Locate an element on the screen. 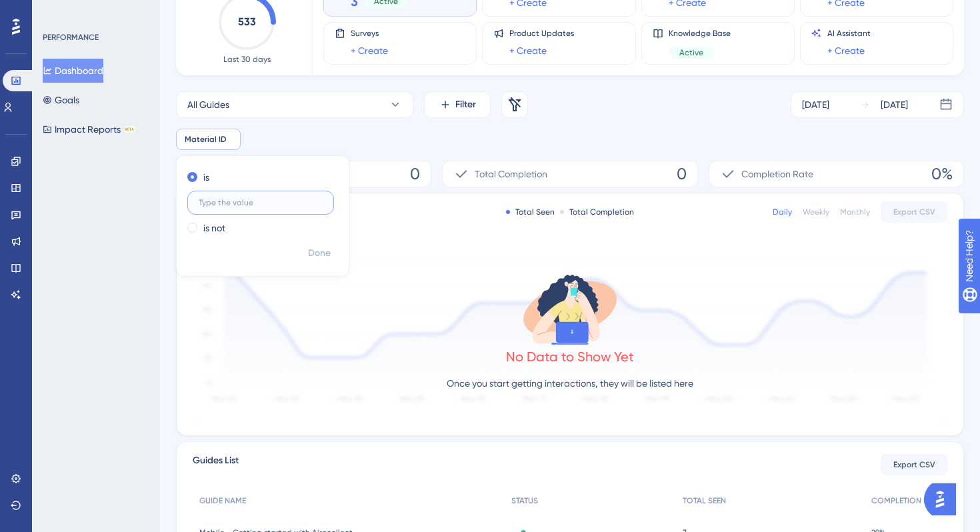  p: Once you start getting interactions, they will be listed here is located at coordinates (570, 384).